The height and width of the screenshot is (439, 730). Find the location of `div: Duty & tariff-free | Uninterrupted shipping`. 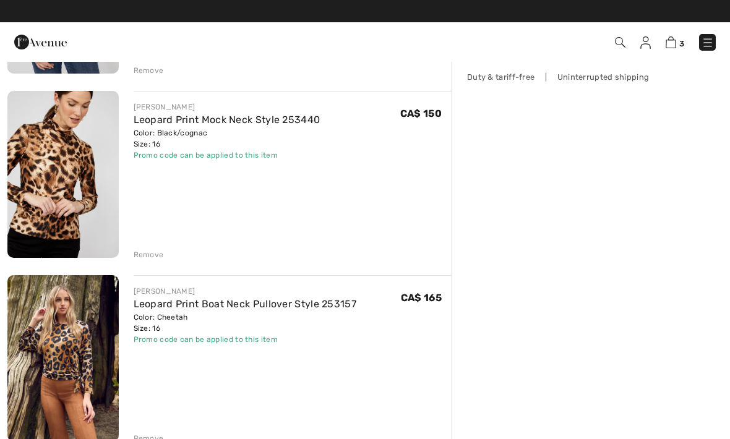

div: Duty & tariff-free | Uninterrupted shipping is located at coordinates (560, 77).